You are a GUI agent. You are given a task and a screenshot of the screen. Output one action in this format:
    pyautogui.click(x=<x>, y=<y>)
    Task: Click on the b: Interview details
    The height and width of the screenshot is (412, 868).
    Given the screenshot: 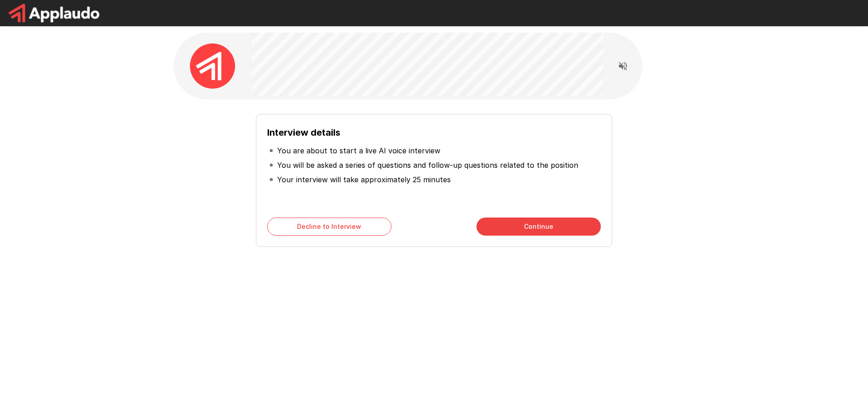 What is the action you would take?
    pyautogui.click(x=303, y=133)
    